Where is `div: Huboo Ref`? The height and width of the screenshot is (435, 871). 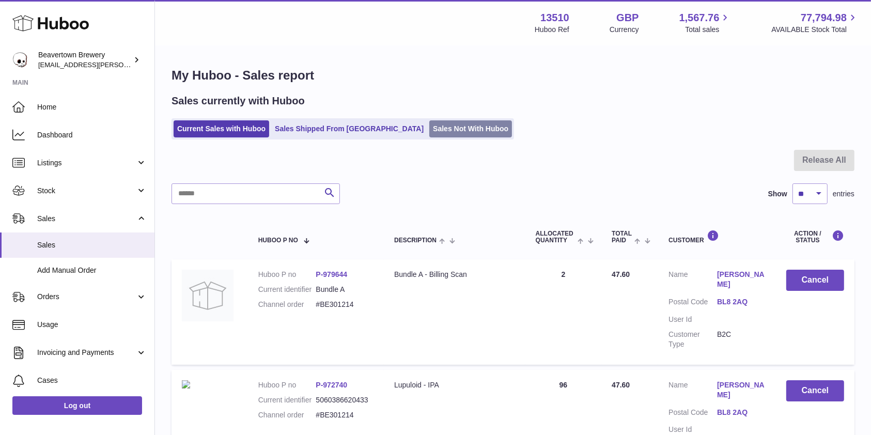
div: Huboo Ref is located at coordinates (552, 29).